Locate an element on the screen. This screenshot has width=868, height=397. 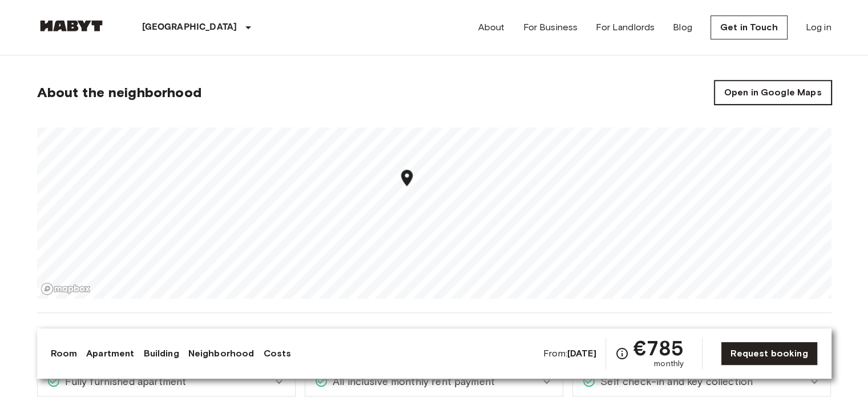
span: About the neighborhood is located at coordinates (119, 93).